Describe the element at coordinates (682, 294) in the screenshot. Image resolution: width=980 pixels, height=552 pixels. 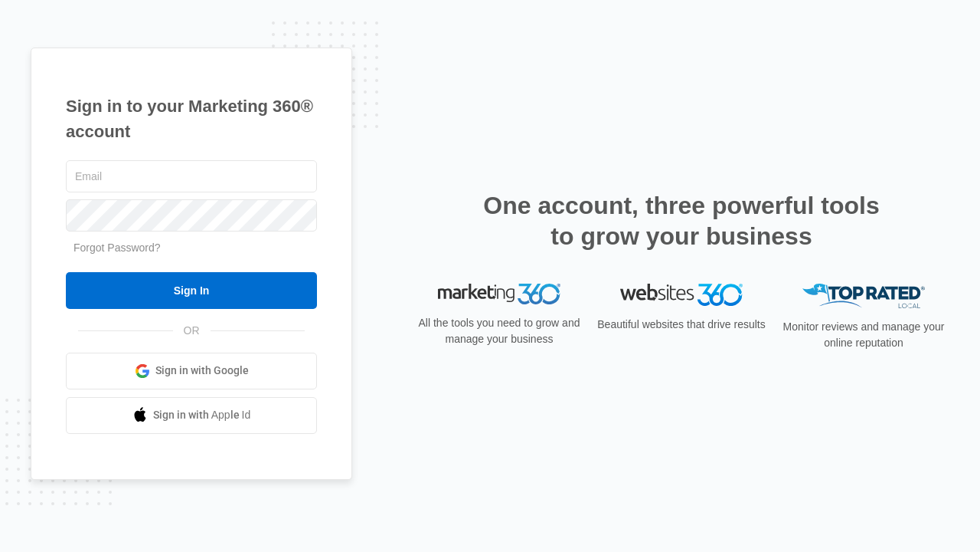
I see `img: Websites 360` at that location.